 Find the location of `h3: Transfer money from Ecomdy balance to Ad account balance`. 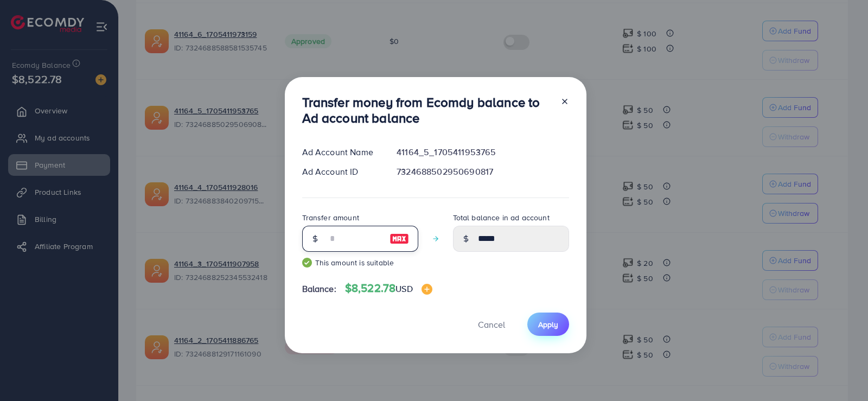

h3: Transfer money from Ecomdy balance to Ad account balance is located at coordinates (427, 111).